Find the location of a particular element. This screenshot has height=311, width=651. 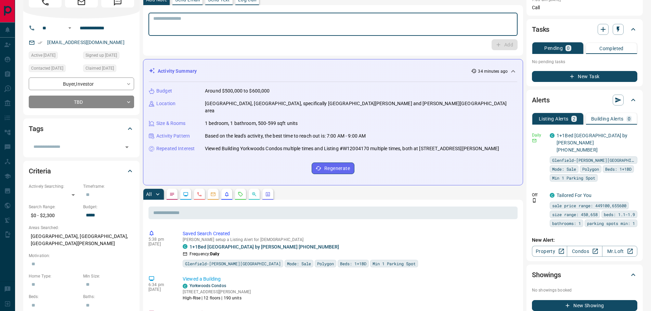

h2: Tags is located at coordinates (36, 129).